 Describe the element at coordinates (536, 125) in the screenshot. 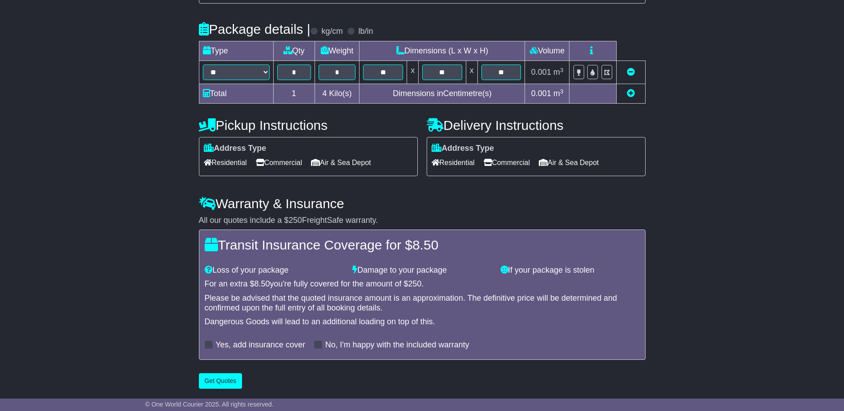

I see `h4: Delivery Instructions` at that location.